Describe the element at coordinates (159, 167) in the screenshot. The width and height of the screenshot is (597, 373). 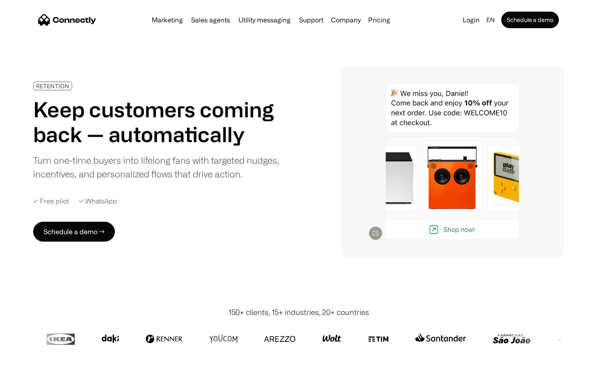
I see `div: Turn one-time buyers into lifelong fans with targeted nudges, incentives, and personalized flows ...` at that location.